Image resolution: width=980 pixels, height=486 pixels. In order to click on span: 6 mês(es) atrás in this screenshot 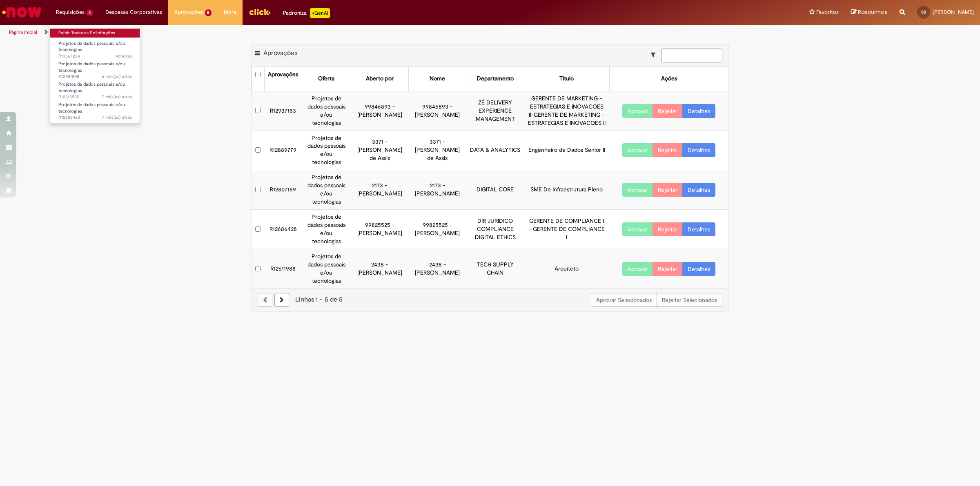, I will do `click(117, 76)`.